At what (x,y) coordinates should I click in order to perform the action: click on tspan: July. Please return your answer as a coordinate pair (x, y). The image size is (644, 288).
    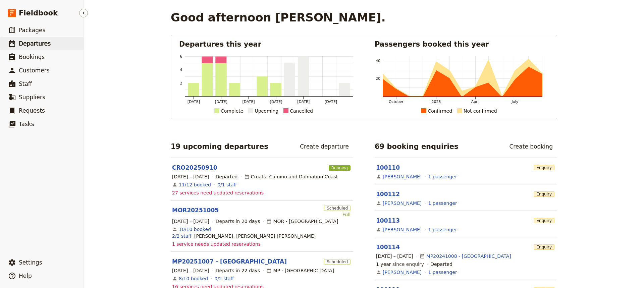
    Looking at the image, I should click on (515, 102).